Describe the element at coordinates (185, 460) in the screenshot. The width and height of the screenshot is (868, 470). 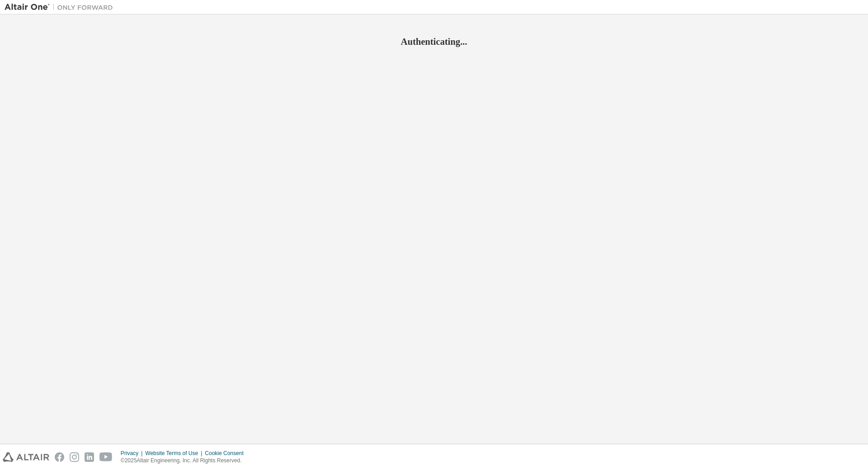
I see `p: © 2025 Altair Engineering, Inc. All Rights Reserved.` at that location.